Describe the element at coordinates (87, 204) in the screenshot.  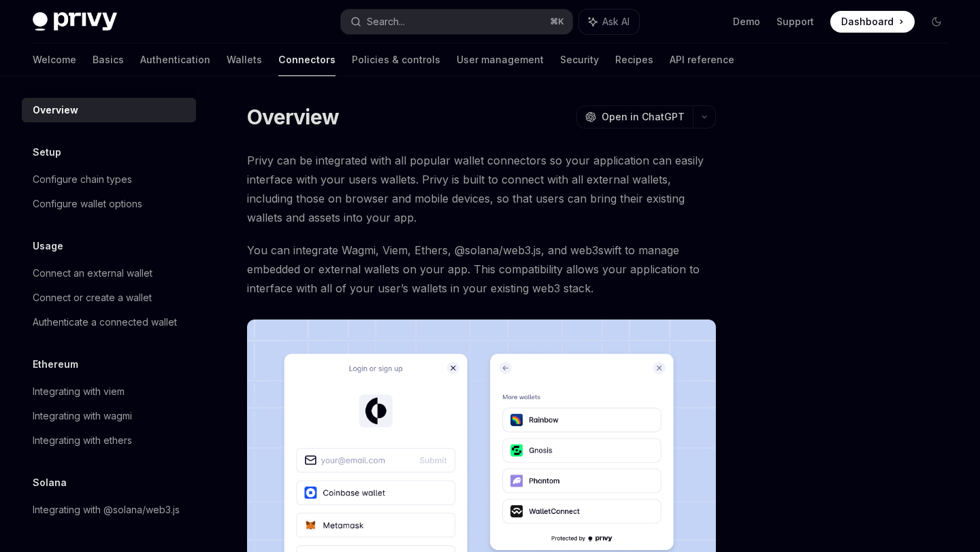
I see `div: Configure wallet options` at that location.